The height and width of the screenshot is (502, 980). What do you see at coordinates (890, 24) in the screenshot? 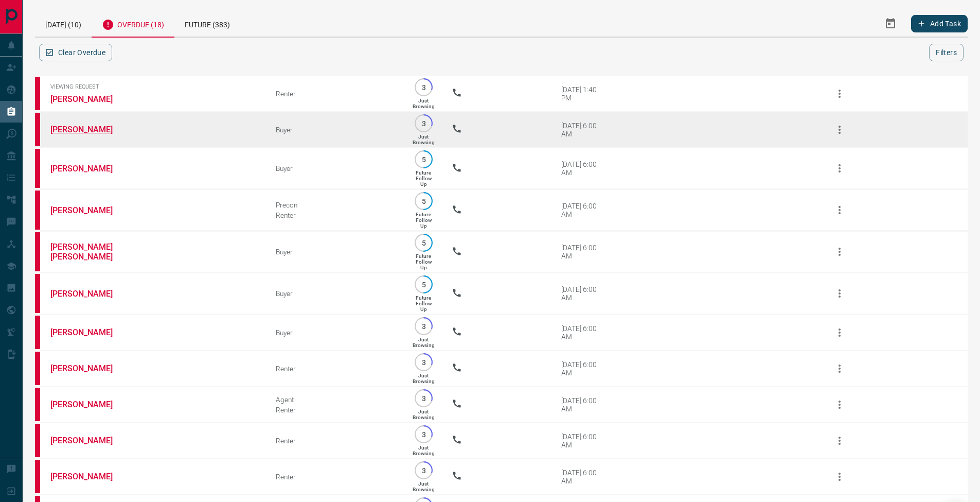
I see `button: Select Date Range` at bounding box center [890, 24].